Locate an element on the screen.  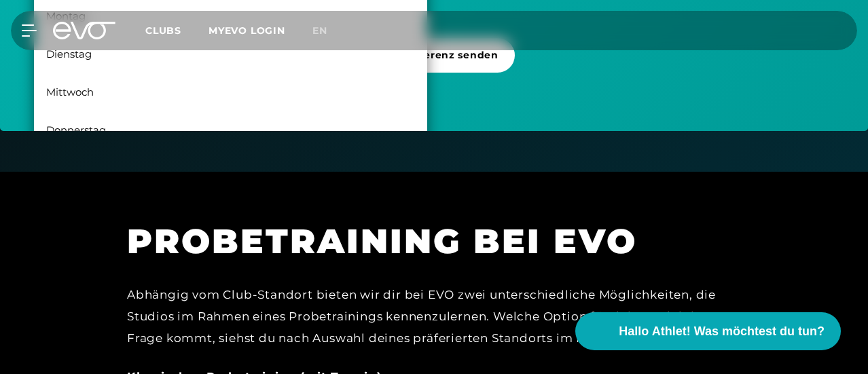
span: Clubs is located at coordinates (163, 31).